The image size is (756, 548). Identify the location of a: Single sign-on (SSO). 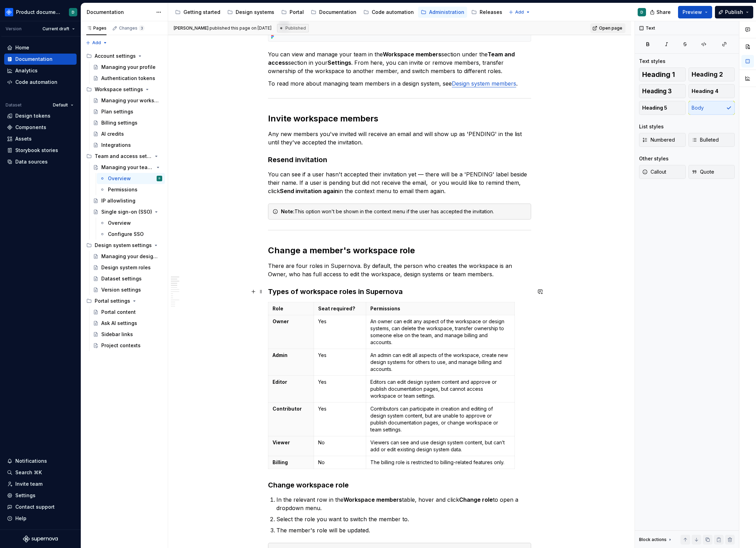
(127, 212).